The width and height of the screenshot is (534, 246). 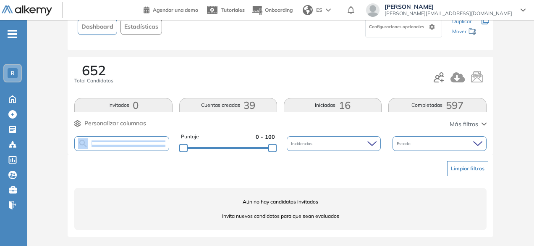 I want to click on span: Duplicar, so click(x=462, y=21).